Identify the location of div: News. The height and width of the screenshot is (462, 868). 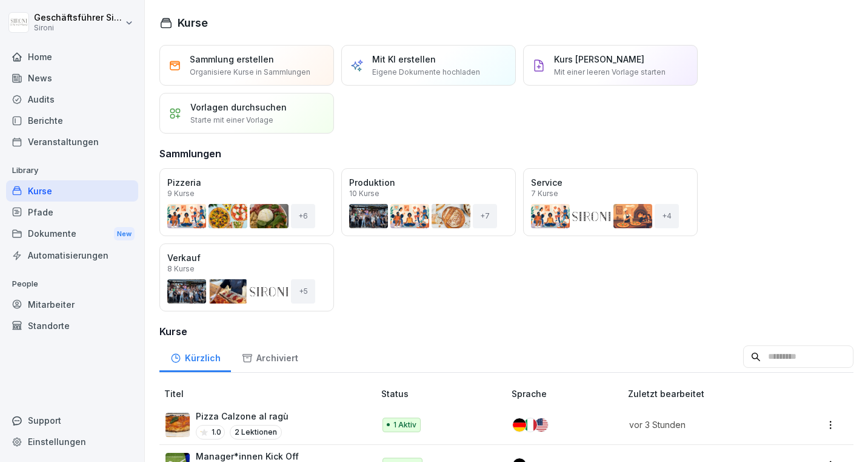
(72, 78).